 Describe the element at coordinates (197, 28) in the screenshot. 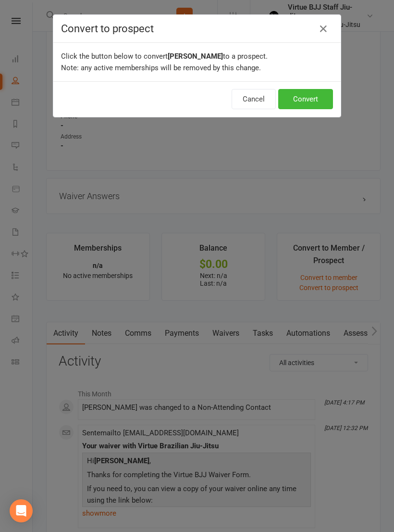

I see `h4: Convert to prospect` at that location.